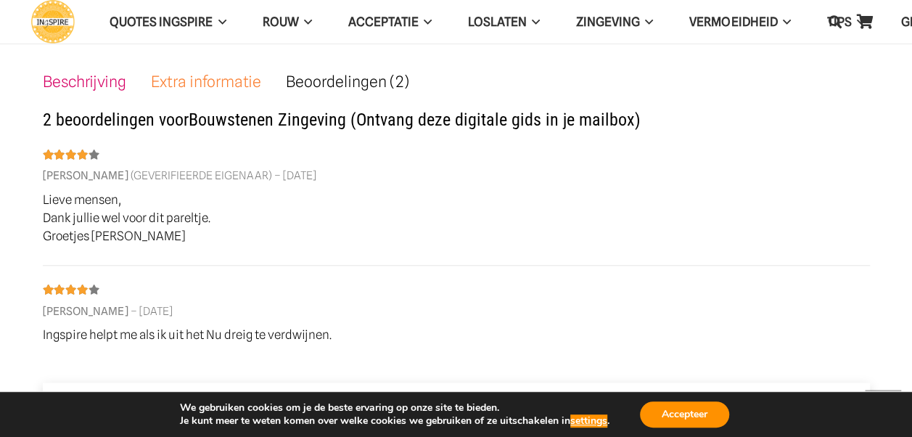  Describe the element at coordinates (219, 22) in the screenshot. I see `span: QUOTES INGSPIRE Menu` at that location.